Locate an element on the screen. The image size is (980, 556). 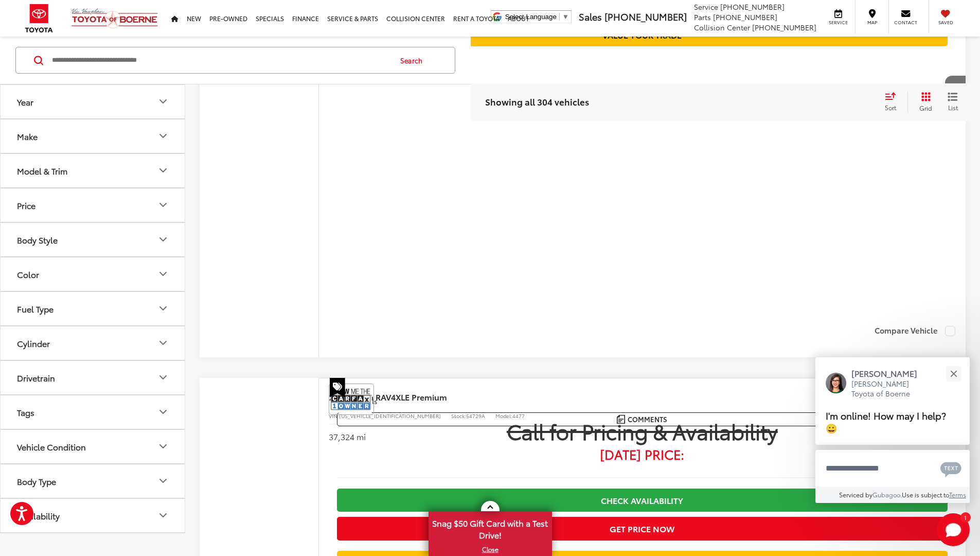
span: Select Language is located at coordinates (531, 17).